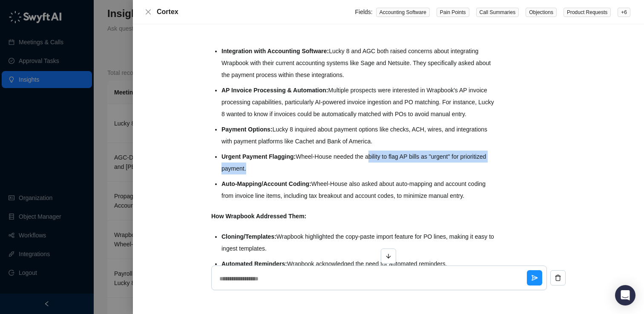  Describe the element at coordinates (148, 12) in the screenshot. I see `span: close` at that location.